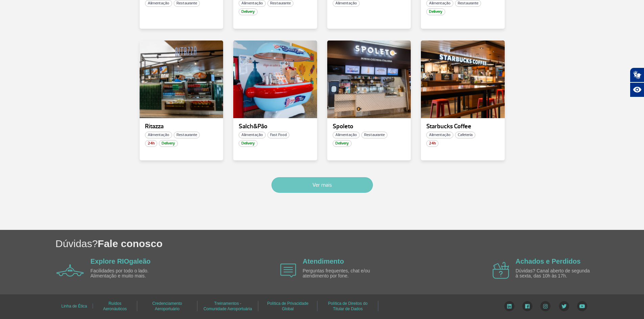  What do you see at coordinates (121, 261) in the screenshot?
I see `a: Explore RIOgaleão` at bounding box center [121, 261].